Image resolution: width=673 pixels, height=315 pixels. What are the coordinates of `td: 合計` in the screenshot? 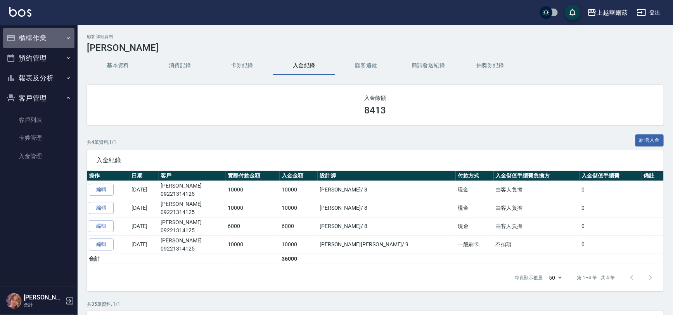 It's located at (108, 258).